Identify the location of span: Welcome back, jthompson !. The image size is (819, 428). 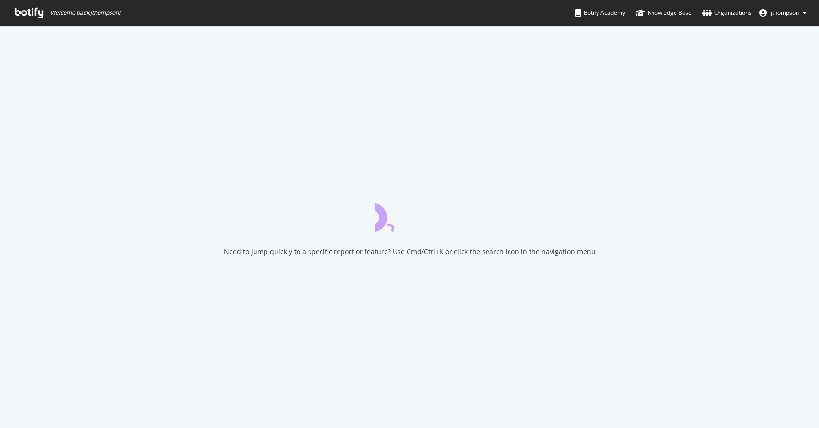
(85, 13).